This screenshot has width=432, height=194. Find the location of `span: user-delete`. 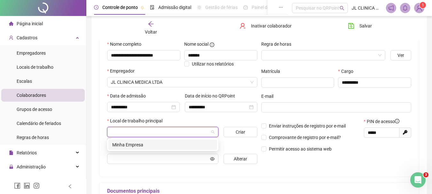

span: user-delete is located at coordinates (243, 26).